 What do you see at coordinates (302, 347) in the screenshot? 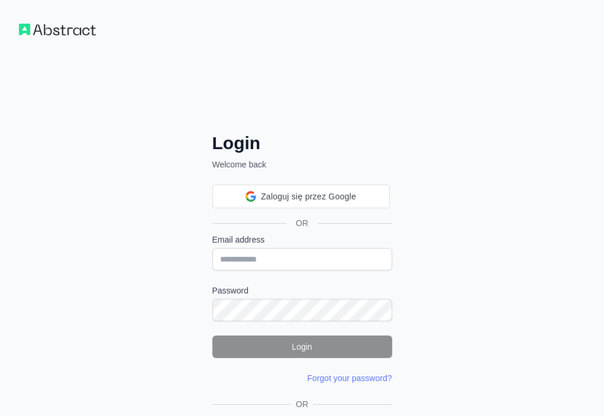
I see `button: Login` at bounding box center [302, 347].